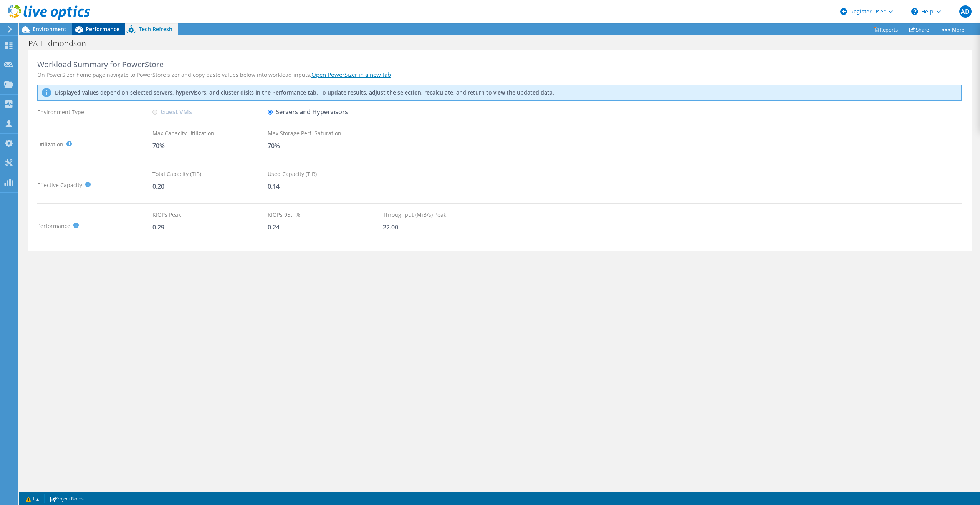 This screenshot has width=980, height=505. I want to click on div: Performance, so click(95, 225).